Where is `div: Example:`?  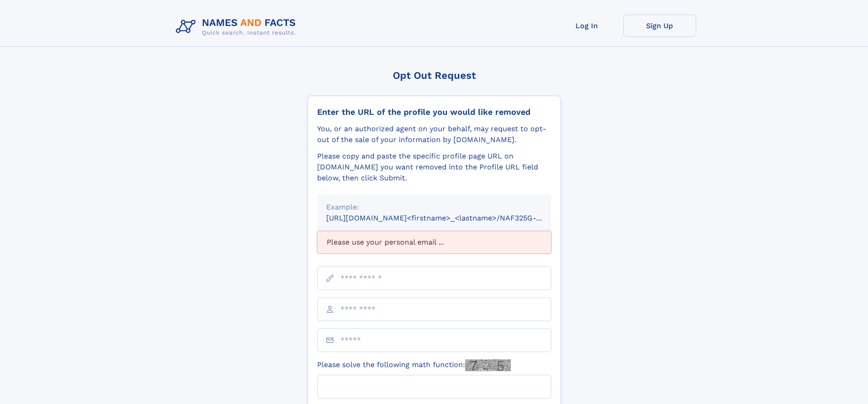 div: Example: is located at coordinates (434, 208).